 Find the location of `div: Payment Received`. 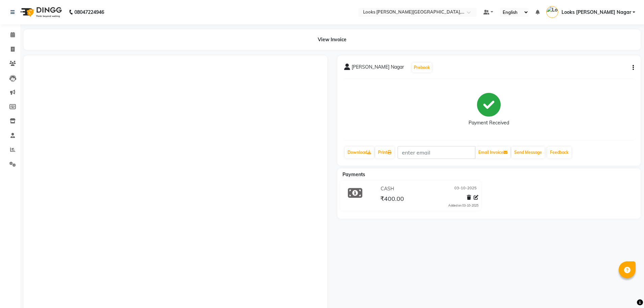

div: Payment Received is located at coordinates (489, 123).